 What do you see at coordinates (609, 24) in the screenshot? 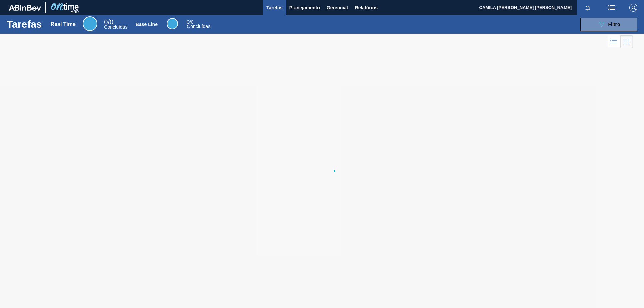
I see `button: Filtro` at bounding box center [609, 24].